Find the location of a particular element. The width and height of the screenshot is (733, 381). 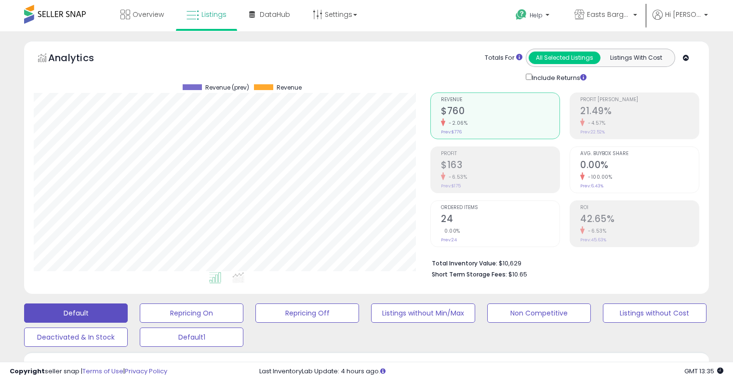

span: DataHub is located at coordinates (275, 14).